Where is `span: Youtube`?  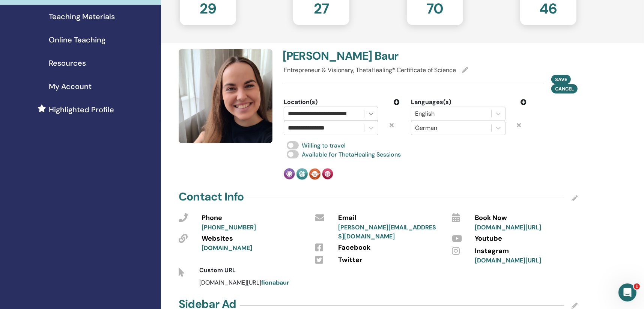
span: Youtube is located at coordinates (488, 239).